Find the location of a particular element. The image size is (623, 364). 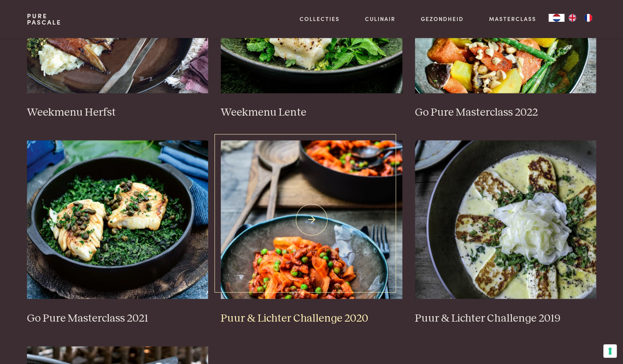

h3: Weekmenu Lente is located at coordinates (312, 113).